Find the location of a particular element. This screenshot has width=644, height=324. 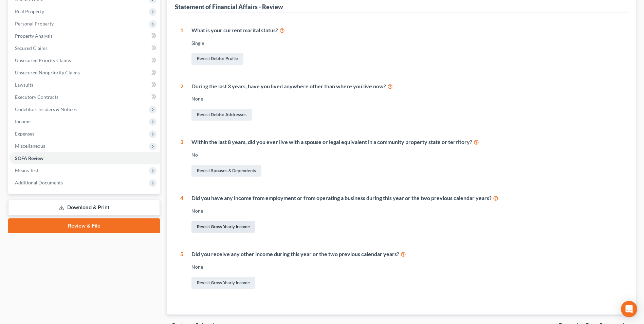

span: Secured Claims is located at coordinates (31, 48).